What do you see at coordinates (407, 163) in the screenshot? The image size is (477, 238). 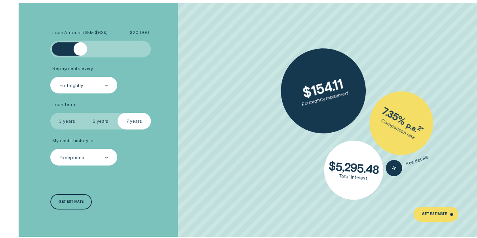 I see `button: See details` at bounding box center [407, 163].